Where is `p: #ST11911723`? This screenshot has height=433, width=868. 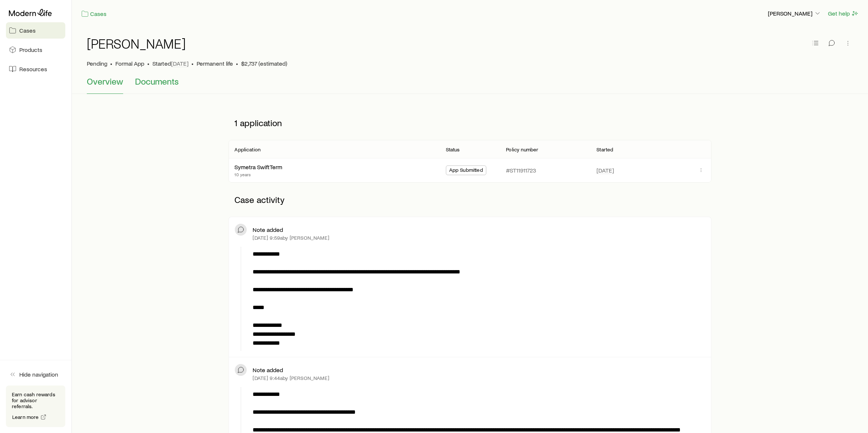
p: #ST11911723 is located at coordinates (521, 170).